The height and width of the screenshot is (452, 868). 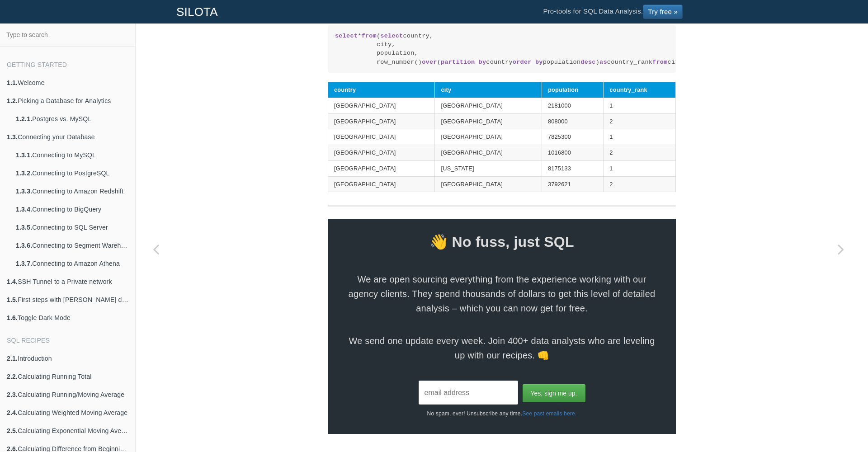 What do you see at coordinates (572, 184) in the screenshot?
I see `td: 3792621` at bounding box center [572, 184].